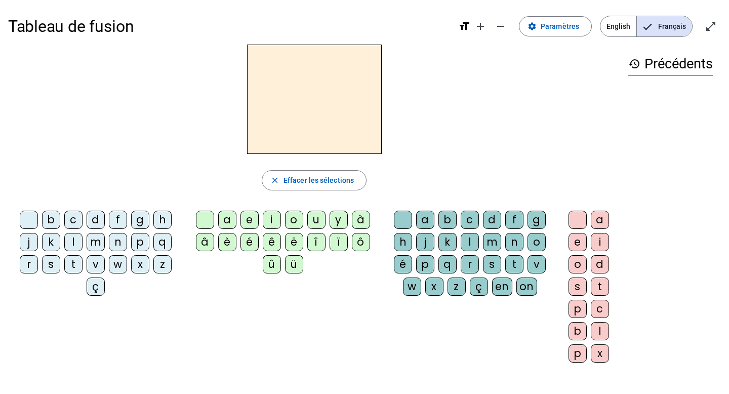  Describe the element at coordinates (502, 286) in the screenshot. I see `div: en` at that location.